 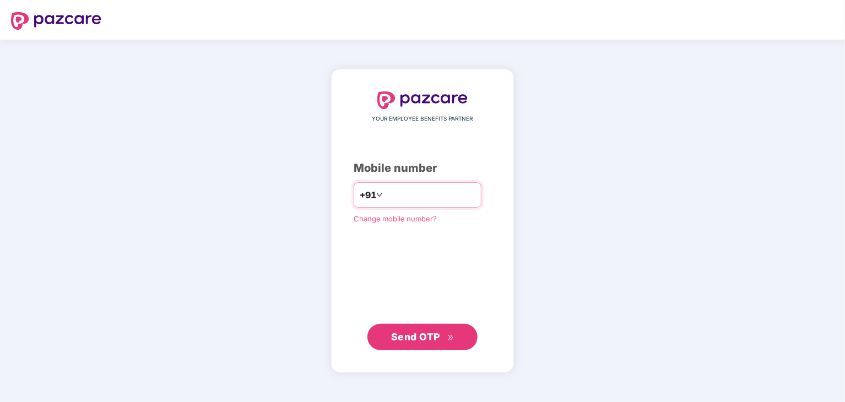 What do you see at coordinates (395, 219) in the screenshot?
I see `span: Change mobile number?` at bounding box center [395, 219].